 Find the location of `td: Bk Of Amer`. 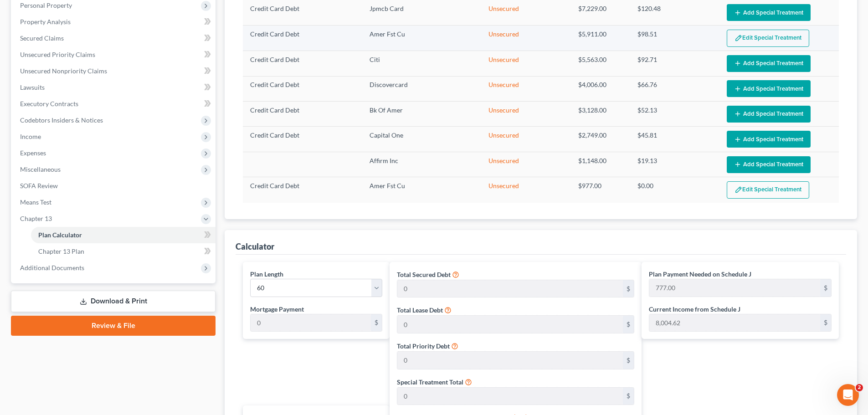

td: Bk Of Amer is located at coordinates (422, 114).